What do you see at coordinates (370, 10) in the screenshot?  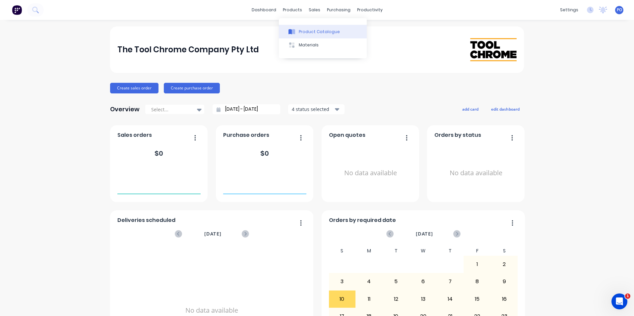 I see `div: productivity` at bounding box center [370, 10].